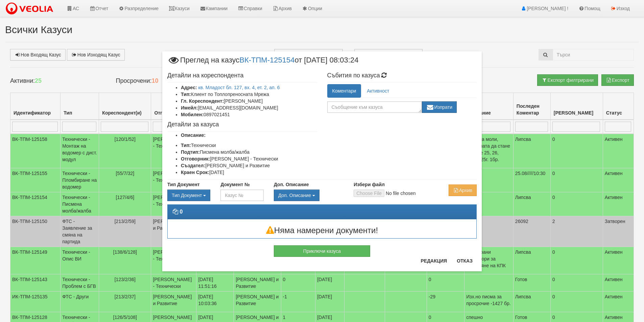  I want to click on a: ВК-ТПМ-125154, so click(267, 59).